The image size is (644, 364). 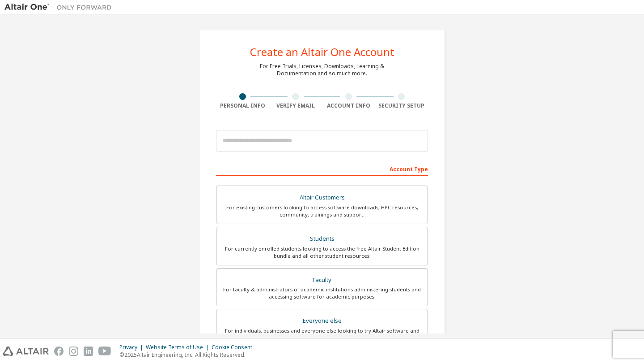 What do you see at coordinates (349, 106) in the screenshot?
I see `div: Account Info` at bounding box center [349, 106].